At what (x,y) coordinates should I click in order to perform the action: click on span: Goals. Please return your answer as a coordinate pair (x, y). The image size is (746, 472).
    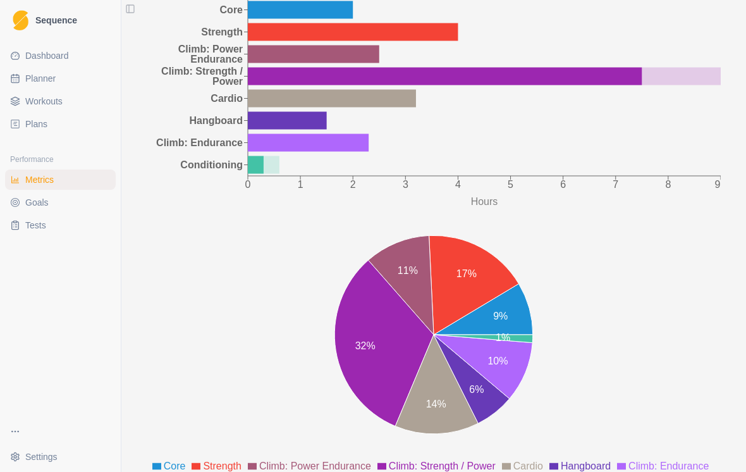
    Looking at the image, I should click on (37, 202).